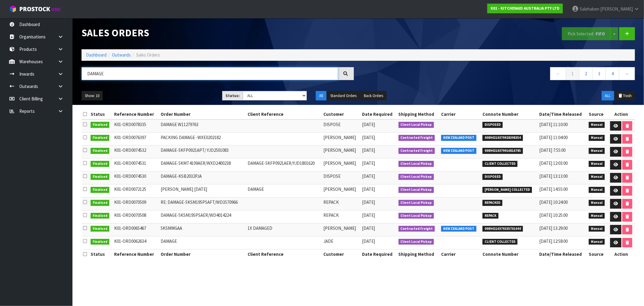  Describe the element at coordinates (136, 164) in the screenshot. I see `td: K01-ORD0074531` at that location.